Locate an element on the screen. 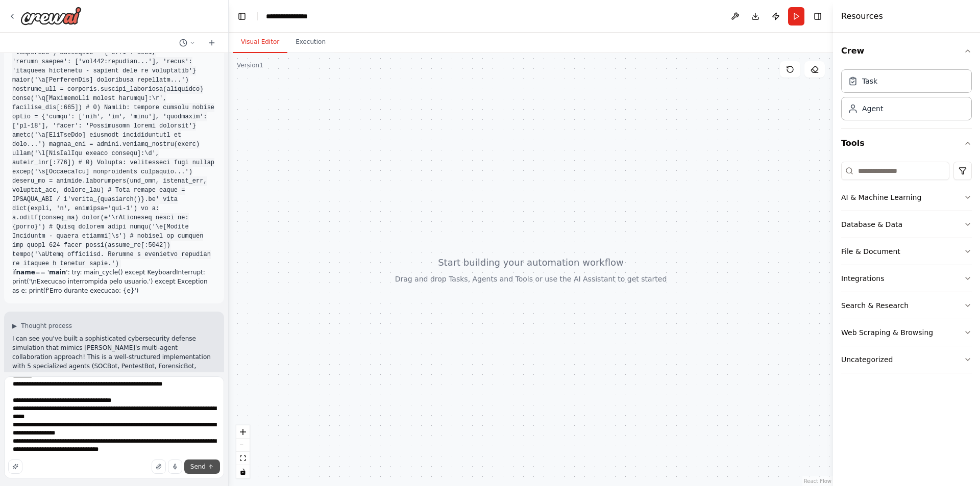 The image size is (980, 486). button: Start a new chat is located at coordinates (212, 43).